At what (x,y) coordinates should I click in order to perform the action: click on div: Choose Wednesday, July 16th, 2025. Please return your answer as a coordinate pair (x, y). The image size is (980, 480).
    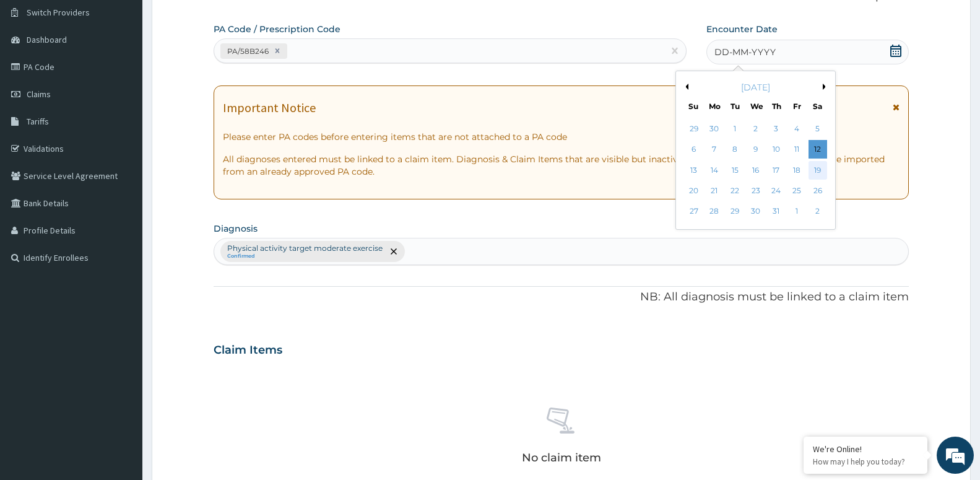
    Looking at the image, I should click on (755, 170).